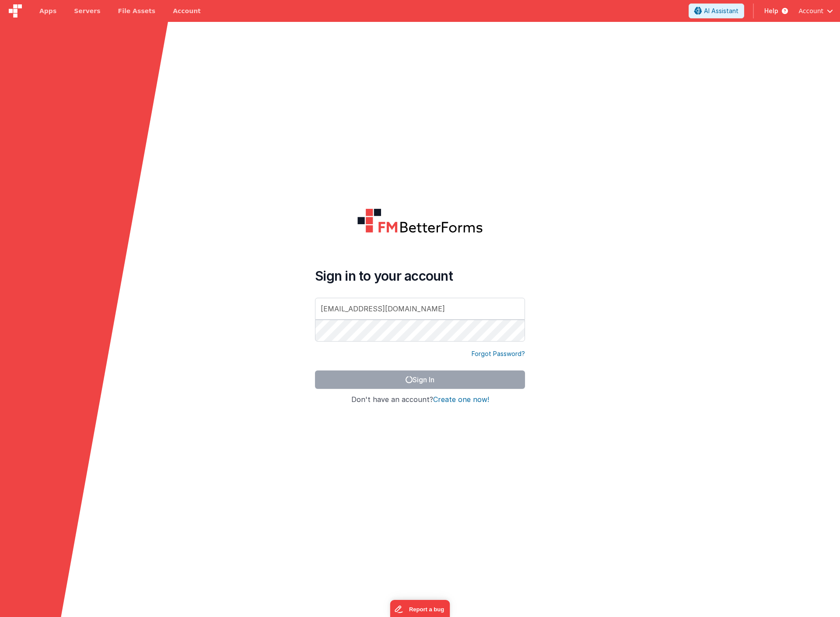  I want to click on span: Servers, so click(87, 11).